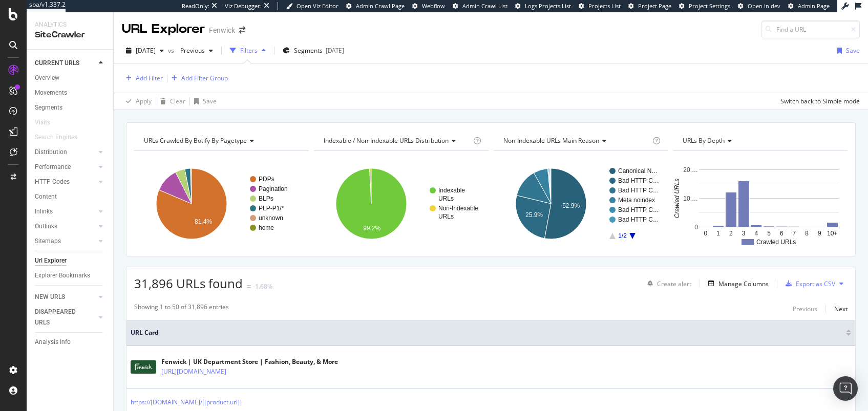  What do you see at coordinates (638, 171) in the screenshot?
I see `text: Canonical N…` at bounding box center [638, 171].